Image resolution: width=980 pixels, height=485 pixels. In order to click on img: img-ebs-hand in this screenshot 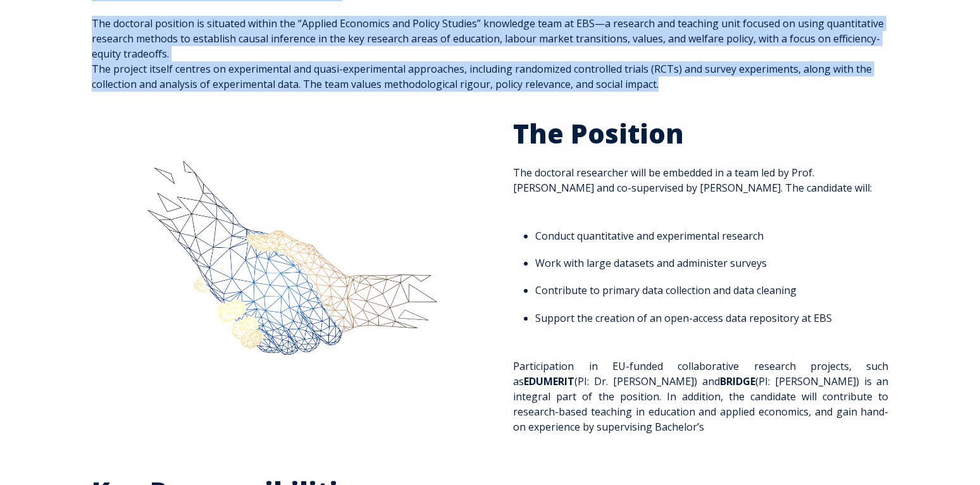, I will do `click(279, 281)`.